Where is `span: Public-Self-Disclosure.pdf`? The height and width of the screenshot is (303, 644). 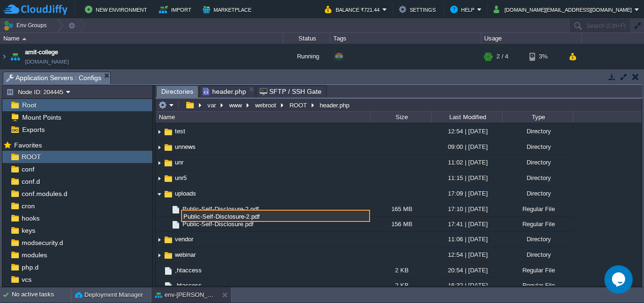
span: Public-Self-Disclosure.pdf is located at coordinates (218, 224).